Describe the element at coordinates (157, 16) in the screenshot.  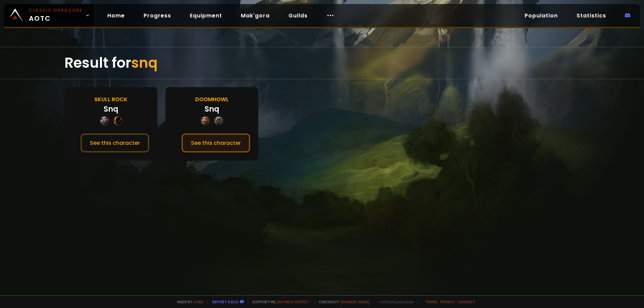
I see `a: Progress` at that location.